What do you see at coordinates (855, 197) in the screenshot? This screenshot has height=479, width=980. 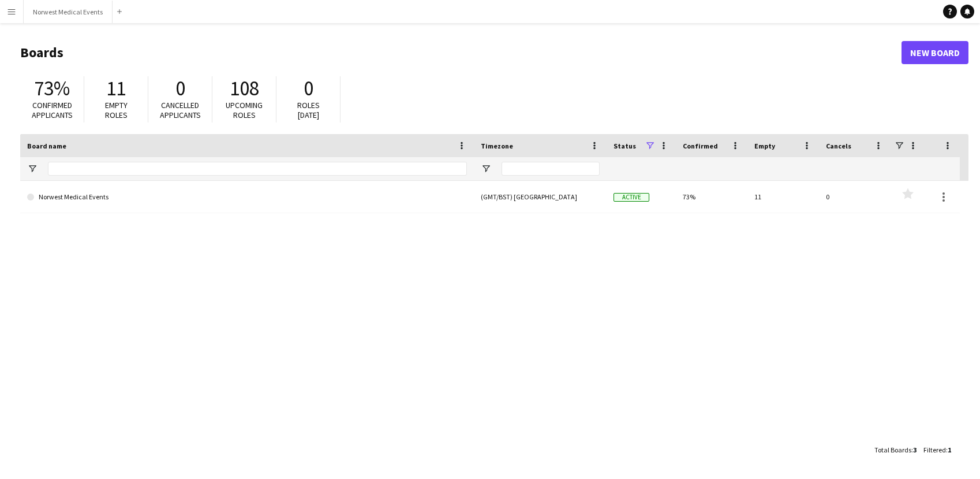 I see `div: 0` at bounding box center [855, 197].